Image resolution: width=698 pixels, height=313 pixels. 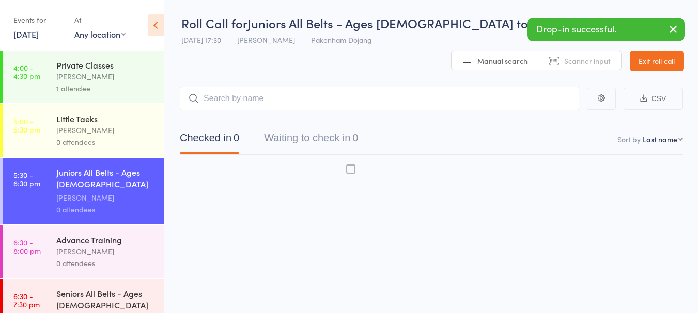 I want to click on button: CSV, so click(x=653, y=99).